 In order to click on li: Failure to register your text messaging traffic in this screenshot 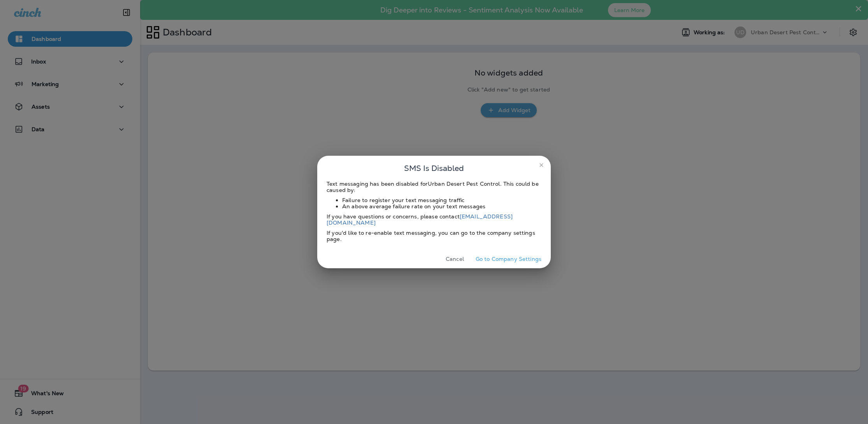, I will do `click(442, 200)`.